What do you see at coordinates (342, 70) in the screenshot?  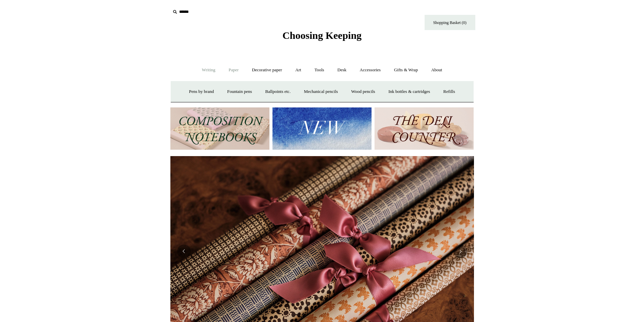 I see `a: Desk` at bounding box center [342, 70].